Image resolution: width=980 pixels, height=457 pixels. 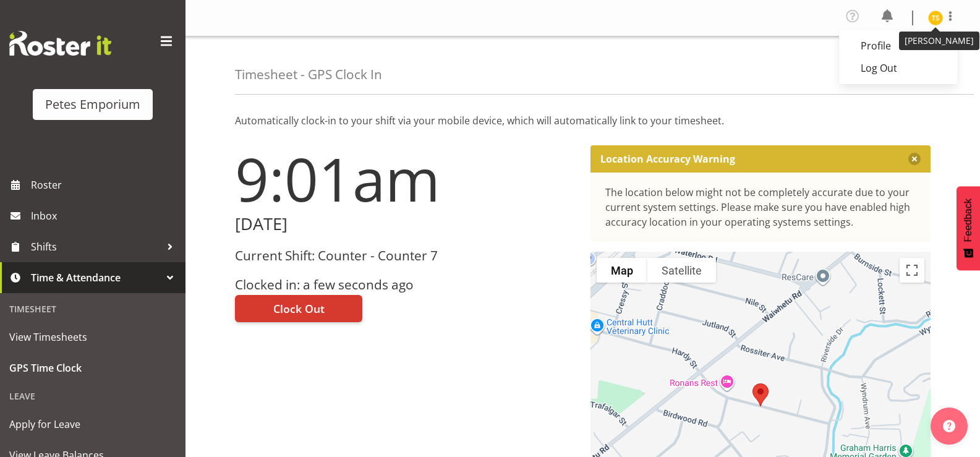 I want to click on span: GPS Time Clock, so click(x=93, y=368).